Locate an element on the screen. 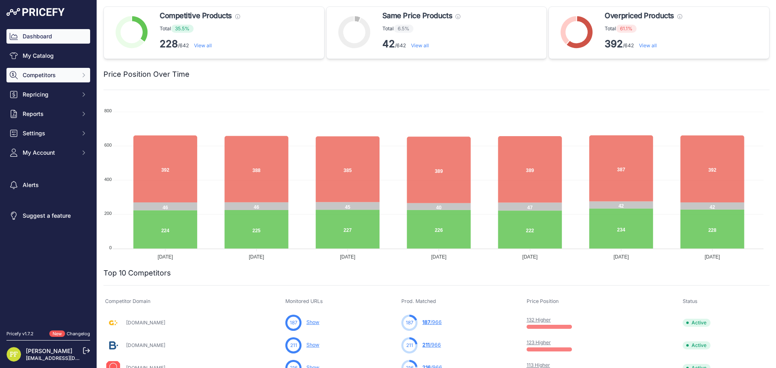 The image size is (776, 368). a: 113 Higher is located at coordinates (538, 365).